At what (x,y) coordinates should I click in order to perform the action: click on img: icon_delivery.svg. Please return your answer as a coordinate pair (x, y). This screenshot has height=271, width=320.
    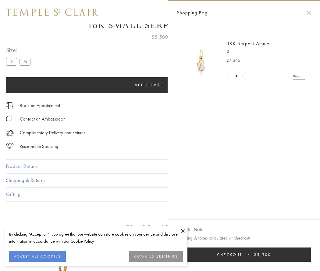
    Looking at the image, I should click on (10, 133).